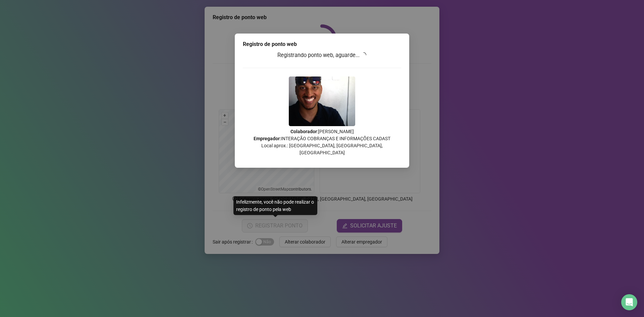 The height and width of the screenshot is (317, 644). I want to click on span: loading, so click(364, 55).